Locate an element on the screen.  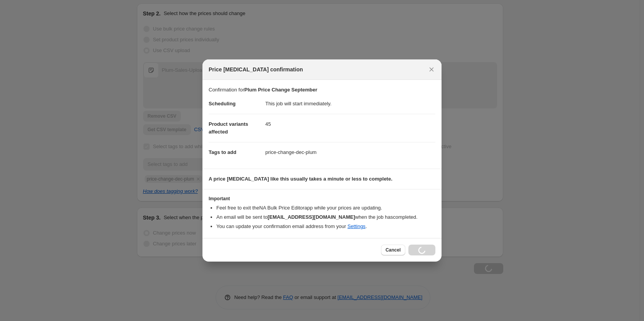
span: Scheduling is located at coordinates (222, 103).